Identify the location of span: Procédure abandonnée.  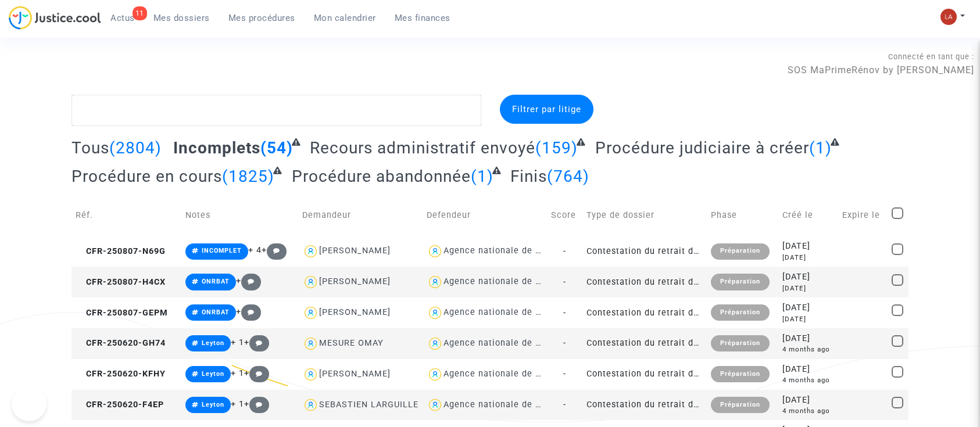
(381, 176).